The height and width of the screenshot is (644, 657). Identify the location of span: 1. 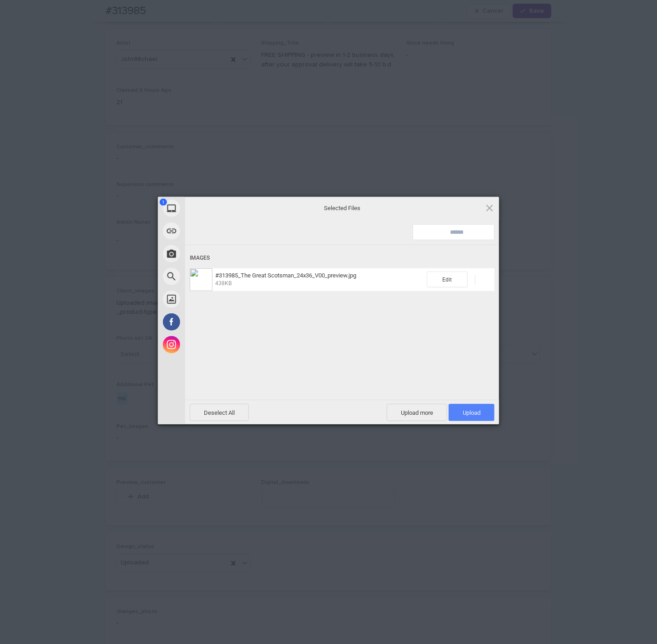
(163, 202).